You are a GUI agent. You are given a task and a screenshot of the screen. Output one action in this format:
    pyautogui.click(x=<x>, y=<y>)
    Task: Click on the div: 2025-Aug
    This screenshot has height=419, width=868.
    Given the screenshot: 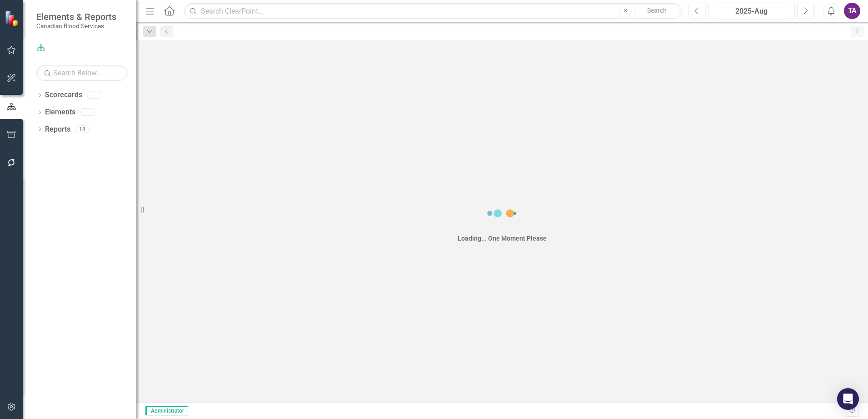 What is the action you would take?
    pyautogui.click(x=751, y=12)
    